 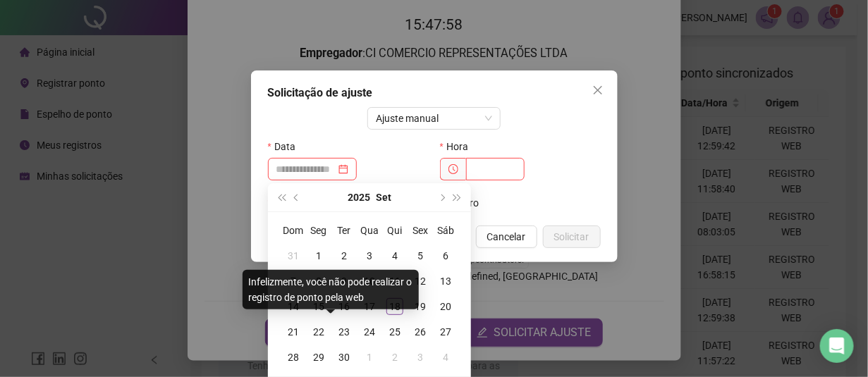 What do you see at coordinates (294, 357) in the screenshot?
I see `td: 2025-09-28` at bounding box center [294, 357].